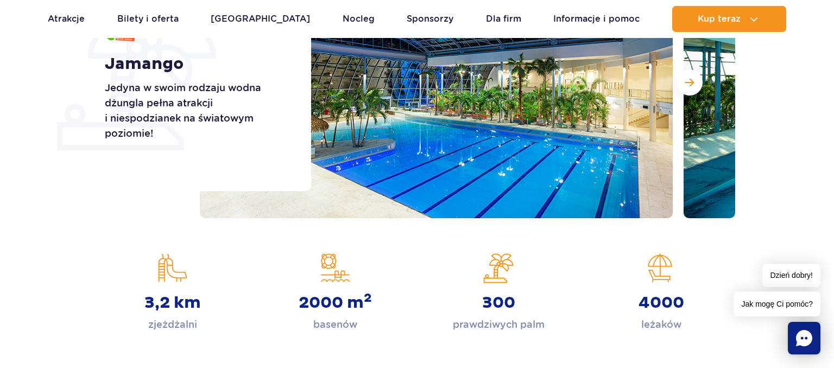 This screenshot has height=368, width=834. What do you see at coordinates (661, 303) in the screenshot?
I see `strong: 4000` at bounding box center [661, 303].